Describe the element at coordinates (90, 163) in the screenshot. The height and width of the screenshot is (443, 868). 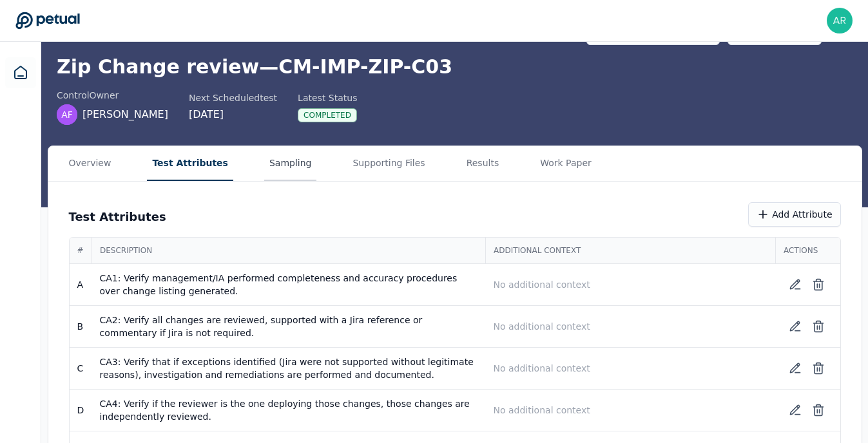
I see `button: Overview` at that location.